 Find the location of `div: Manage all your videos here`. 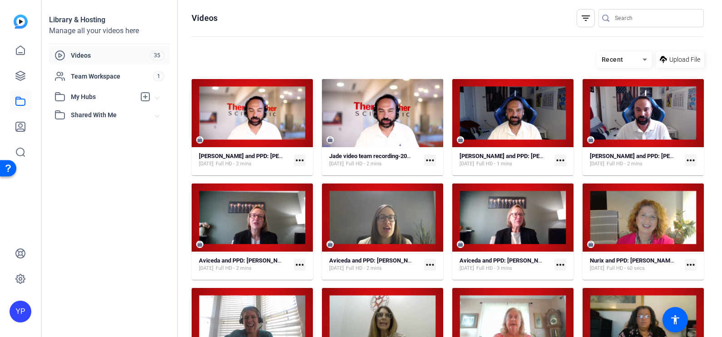

div: Manage all your videos here is located at coordinates (109, 31).